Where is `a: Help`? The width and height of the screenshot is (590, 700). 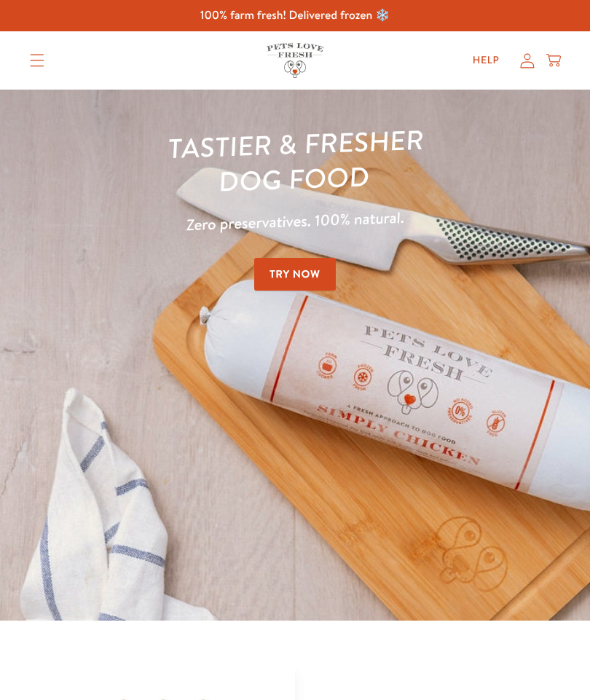 a: Help is located at coordinates (485, 60).